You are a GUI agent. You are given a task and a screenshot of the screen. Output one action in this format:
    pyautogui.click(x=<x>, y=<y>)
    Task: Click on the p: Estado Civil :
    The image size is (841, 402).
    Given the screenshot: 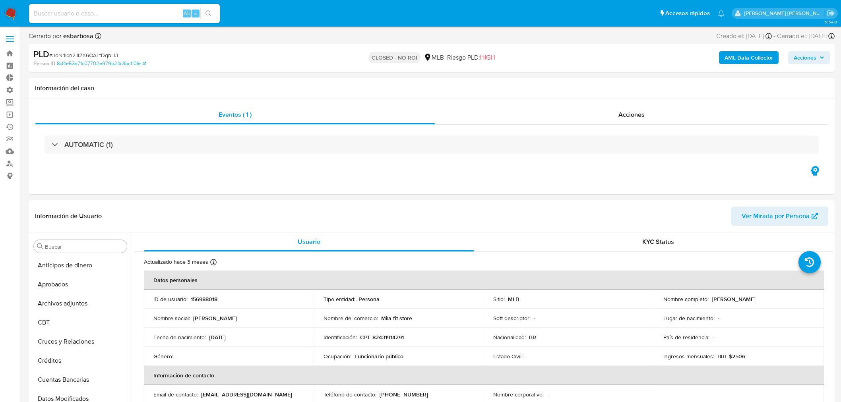 What is the action you would take?
    pyautogui.click(x=508, y=356)
    